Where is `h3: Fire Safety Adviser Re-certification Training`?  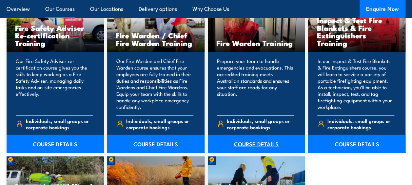
h3: Fire Safety Adviser Re-certification Training is located at coordinates (55, 35).